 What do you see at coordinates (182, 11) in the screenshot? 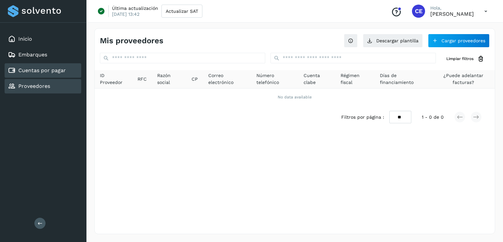
I see `button: Actualizar SAT` at bounding box center [182, 11].